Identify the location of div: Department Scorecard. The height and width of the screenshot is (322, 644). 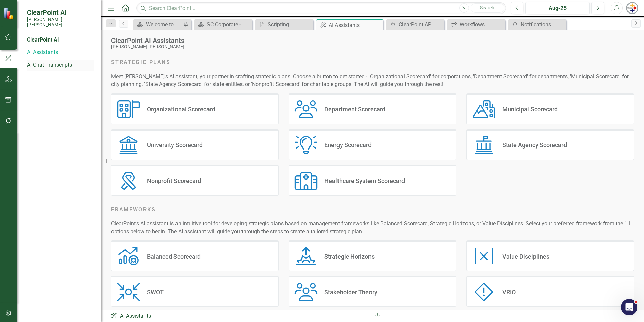
(355, 109).